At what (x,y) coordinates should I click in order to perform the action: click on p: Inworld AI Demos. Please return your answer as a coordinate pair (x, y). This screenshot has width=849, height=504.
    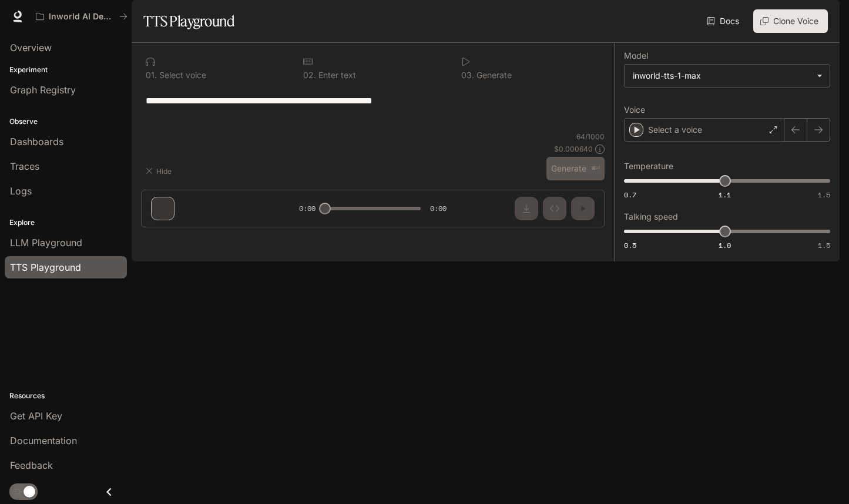
    Looking at the image, I should click on (82, 17).